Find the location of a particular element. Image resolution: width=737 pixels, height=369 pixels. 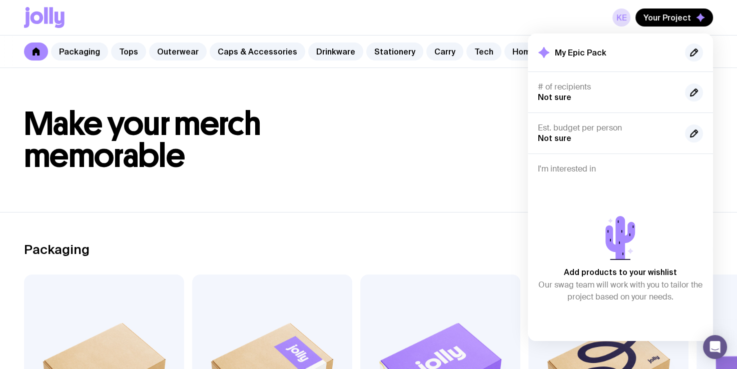

a: Tech is located at coordinates (484, 52).